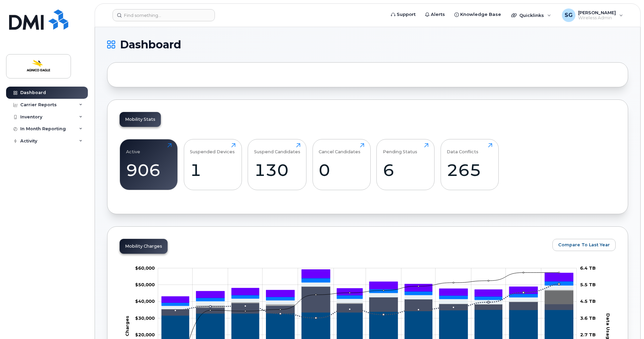 This screenshot has width=644, height=339. What do you see at coordinates (588, 335) in the screenshot?
I see `tspan: 2.7 TB` at bounding box center [588, 335].